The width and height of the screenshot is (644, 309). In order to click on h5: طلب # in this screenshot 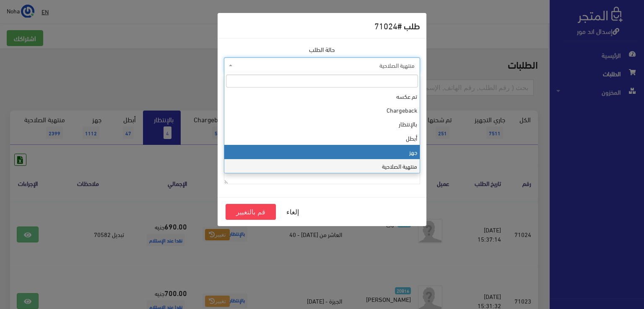, I will do `click(397, 26)`.